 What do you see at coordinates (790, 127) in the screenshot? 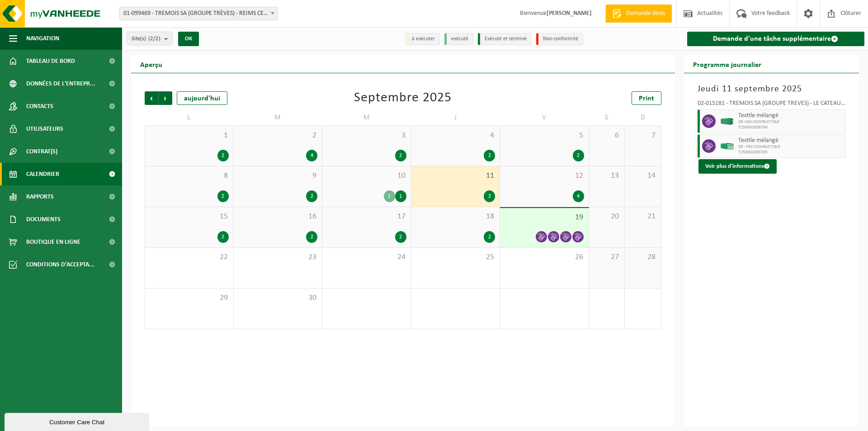
I see `span: T250002656786` at bounding box center [790, 127].